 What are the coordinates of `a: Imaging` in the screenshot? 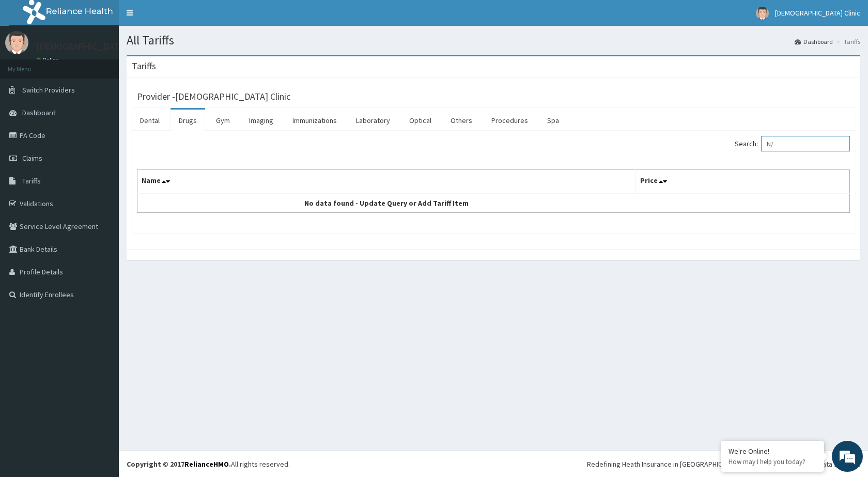 It's located at (261, 120).